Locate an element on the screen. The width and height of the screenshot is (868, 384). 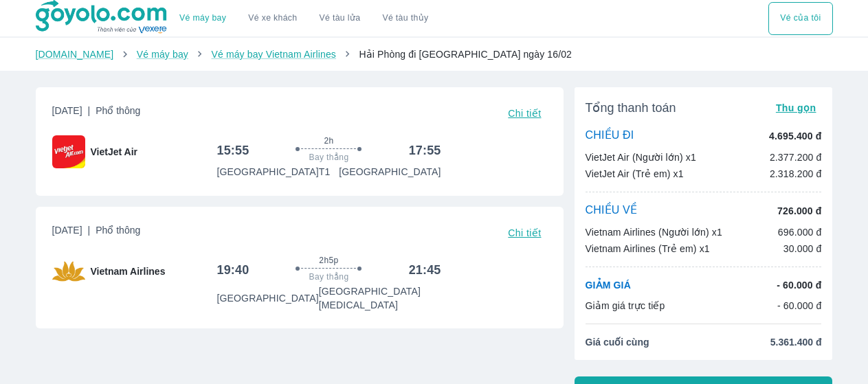
span: Tổng thanh toán is located at coordinates (631, 108).